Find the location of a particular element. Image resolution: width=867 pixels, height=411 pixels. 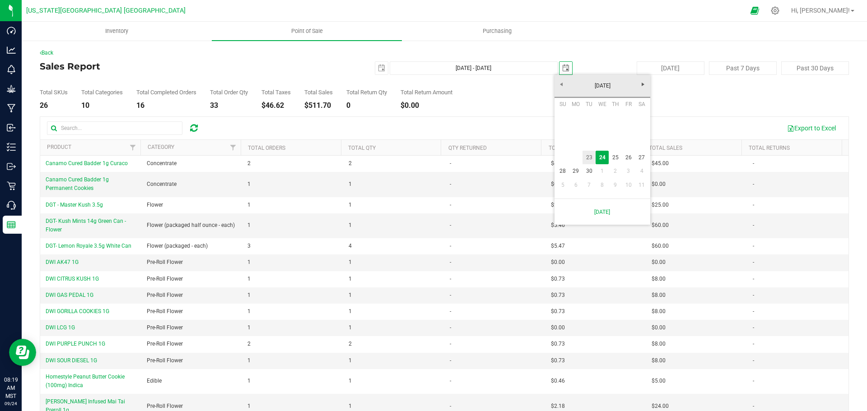

a: 3 is located at coordinates (628, 171).